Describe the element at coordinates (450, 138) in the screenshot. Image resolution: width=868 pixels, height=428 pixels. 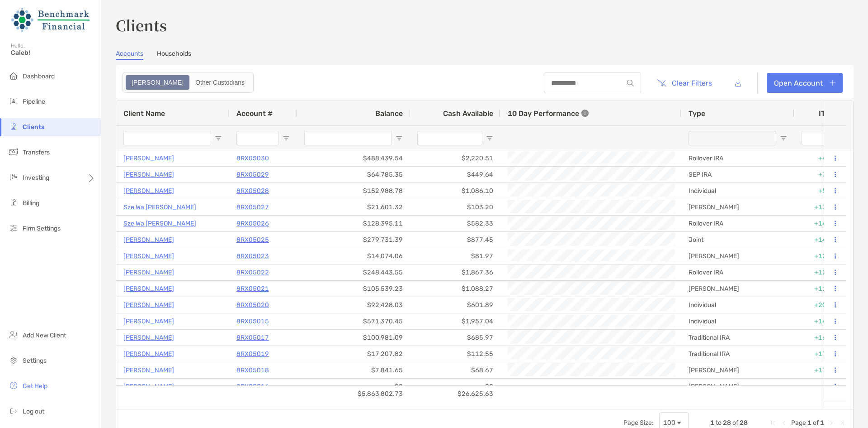
I see `input: Cash Available Filter Input` at that location.